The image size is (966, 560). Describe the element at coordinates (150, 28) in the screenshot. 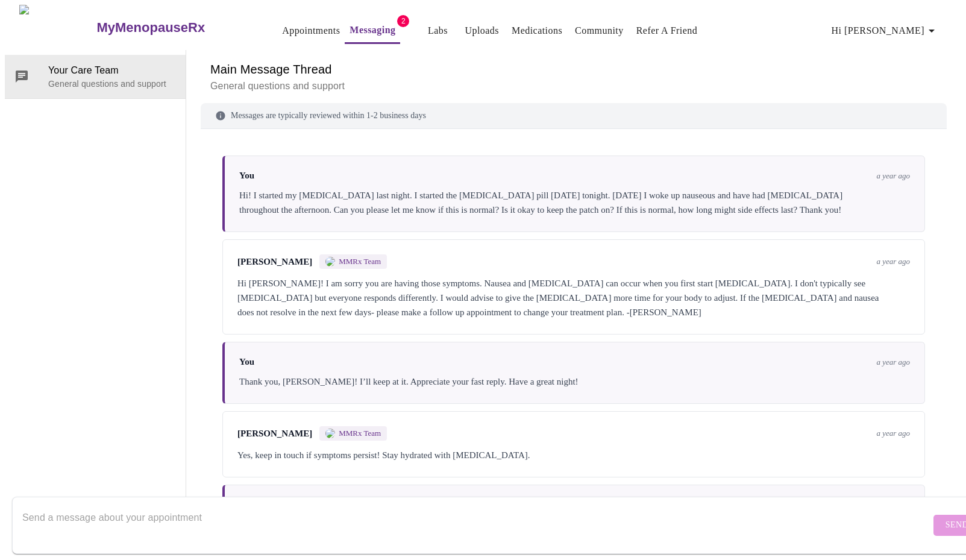

I see `h3: MyMenopauseRx` at that location.